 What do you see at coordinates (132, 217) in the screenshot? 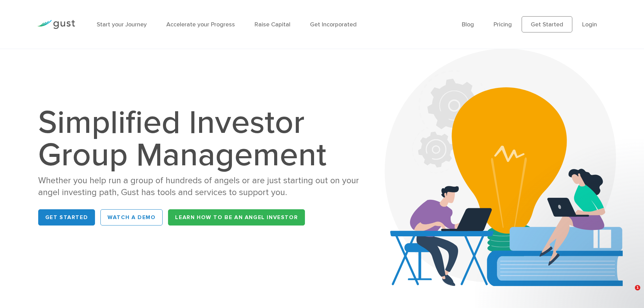
I see `a: WATCH A DEMO` at bounding box center [132, 217].